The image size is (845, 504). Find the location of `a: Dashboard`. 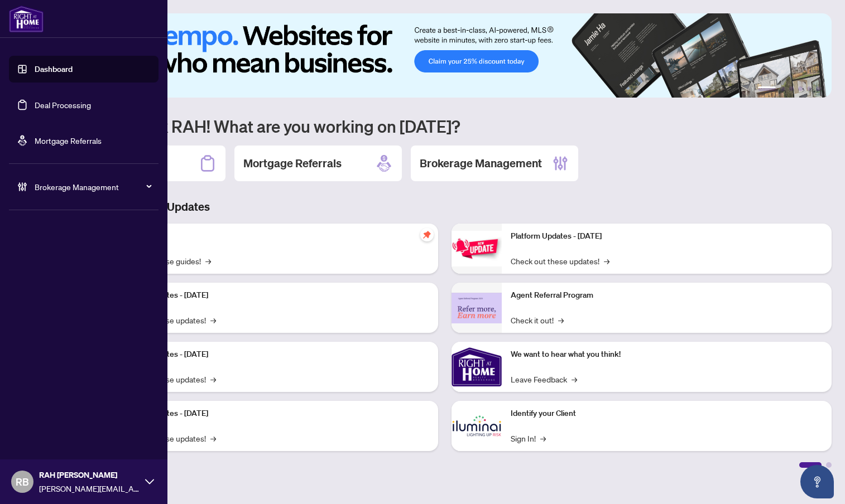

a: Dashboard is located at coordinates (54, 69).